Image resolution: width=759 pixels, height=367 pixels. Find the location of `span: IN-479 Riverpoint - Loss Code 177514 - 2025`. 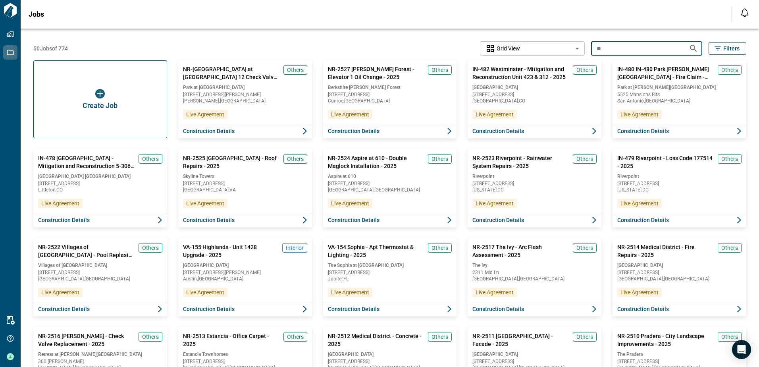

span: IN-479 Riverpoint - Loss Code 177514 - 2025 is located at coordinates (666, 162).